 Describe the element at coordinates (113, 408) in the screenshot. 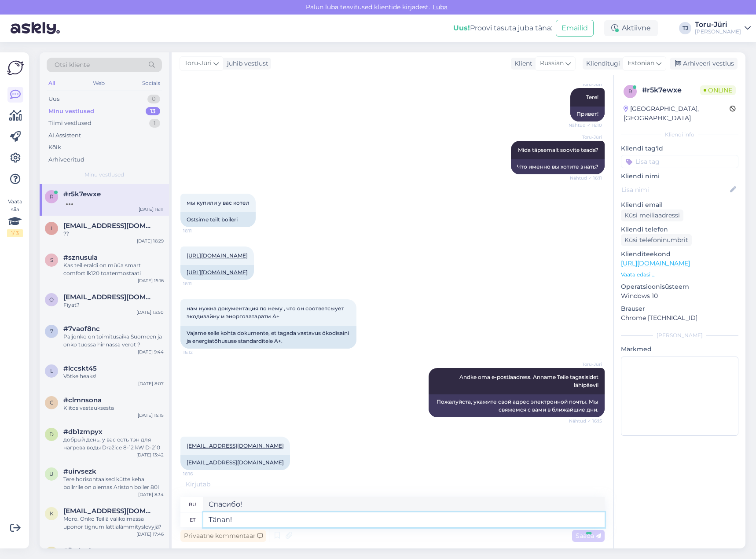

I see `div: Kiitos vastauksesta` at that location.